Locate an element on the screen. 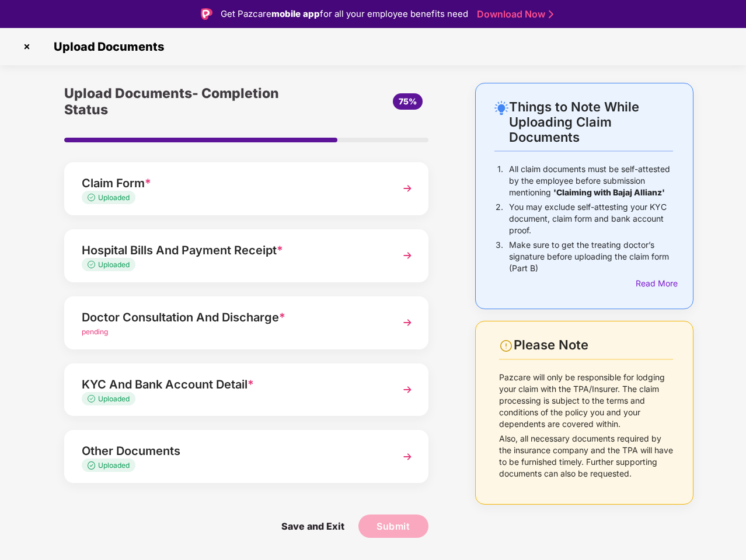 The height and width of the screenshot is (560, 746). div: Get Pazcare for all your employee benefits need is located at coordinates (344, 14).